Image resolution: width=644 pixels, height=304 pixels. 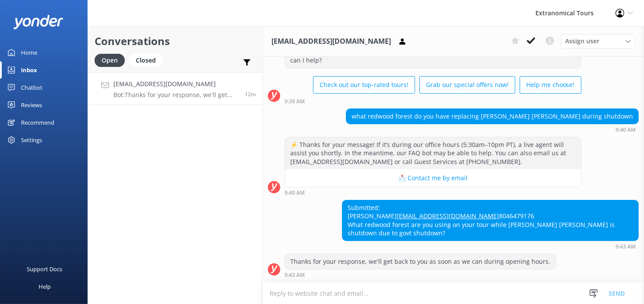 What do you see at coordinates (109, 61) in the screenshot?
I see `div: Open` at bounding box center [109, 61].